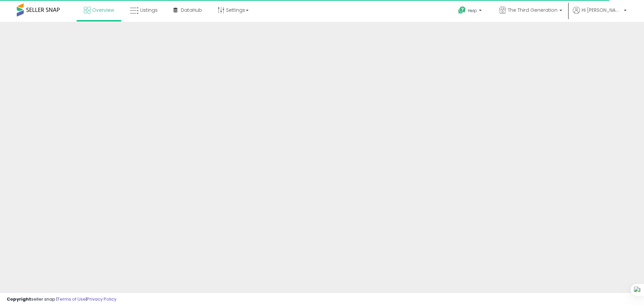  Describe the element at coordinates (61, 299) in the screenshot. I see `div: seller snap | |` at that location.